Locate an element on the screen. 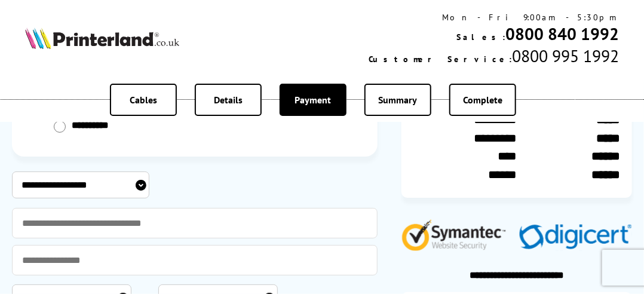 The image size is (644, 294). div: Mon - Fri 9:00am - 5:30pm is located at coordinates (494, 18).